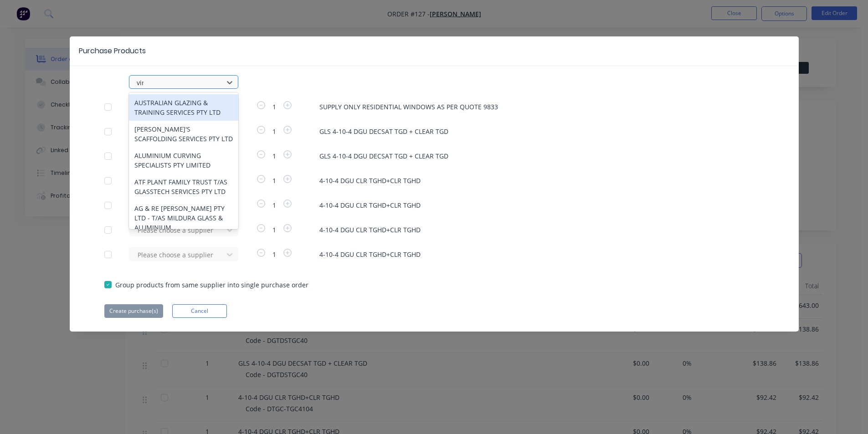  Describe the element at coordinates (542, 106) in the screenshot. I see `span: SUPPLY ONLY RESIDENTIAL WINDOWS AS PER QUOTE 9833` at that location.